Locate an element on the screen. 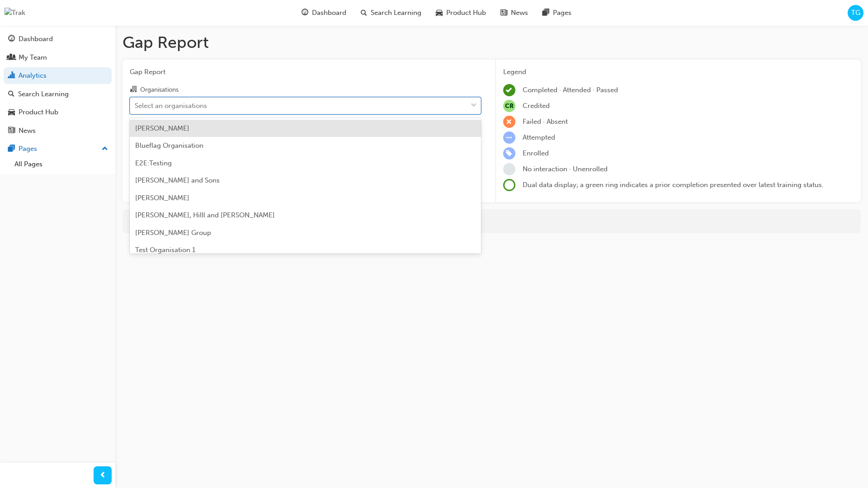 The height and width of the screenshot is (488, 868). div: Search Learning is located at coordinates (43, 94).